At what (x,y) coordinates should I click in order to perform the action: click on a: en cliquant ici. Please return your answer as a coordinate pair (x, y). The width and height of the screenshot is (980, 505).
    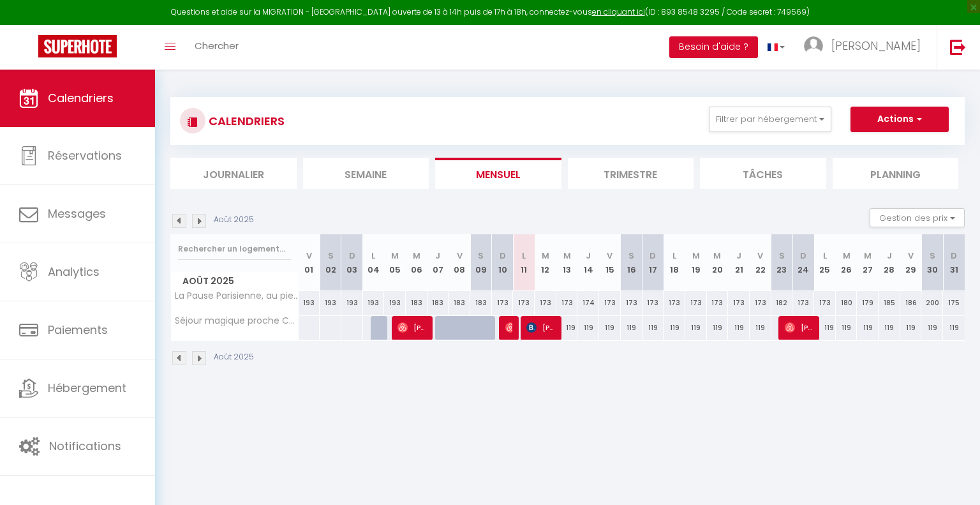
    Looking at the image, I should click on (618, 11).